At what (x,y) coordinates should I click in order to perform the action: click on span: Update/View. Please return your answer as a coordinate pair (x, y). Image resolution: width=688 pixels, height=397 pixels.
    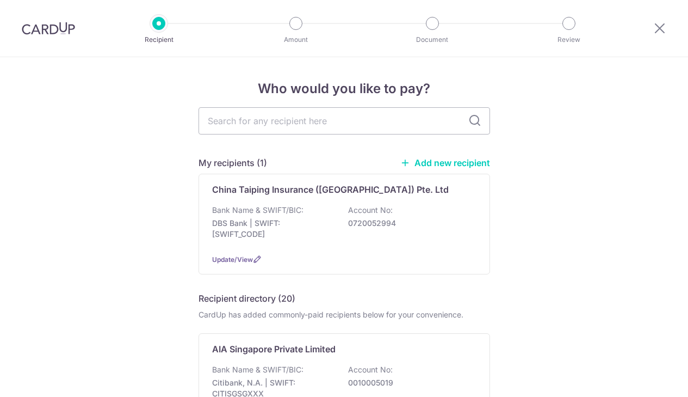
    Looking at the image, I should click on (232, 259).